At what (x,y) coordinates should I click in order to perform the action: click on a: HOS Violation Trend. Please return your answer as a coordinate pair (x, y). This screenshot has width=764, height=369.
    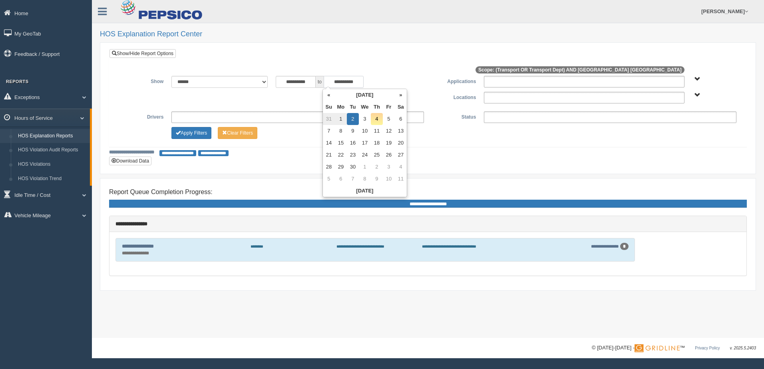
    Looking at the image, I should click on (52, 179).